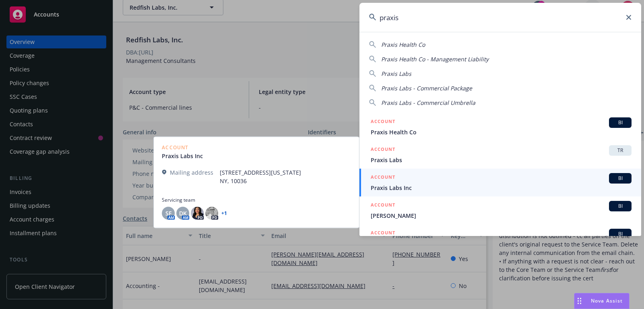 Image resolution: width=644 pixels, height=309 pixels. What do you see at coordinates (500, 154) in the screenshot?
I see `a: ACCOUNTTRPraxis Labs` at bounding box center [500, 154].